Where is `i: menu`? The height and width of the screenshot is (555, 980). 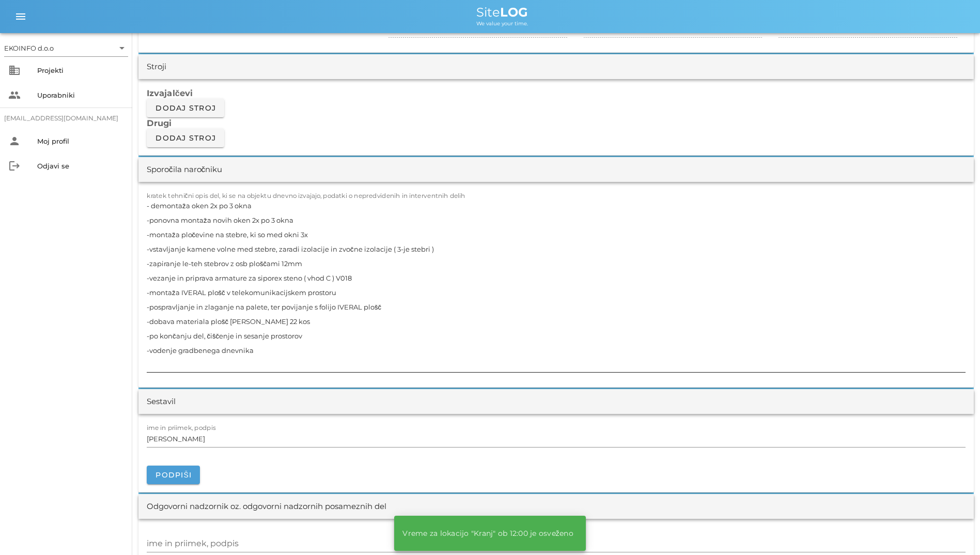
i: menu is located at coordinates (20, 16).